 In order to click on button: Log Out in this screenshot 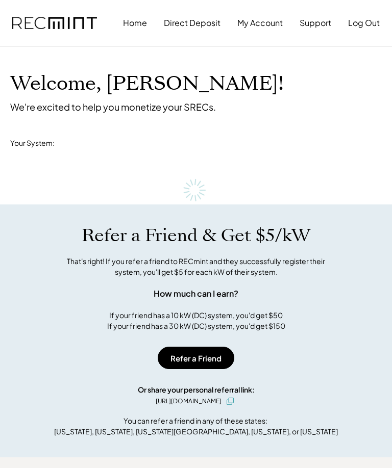, I will do `click(364, 23)`.